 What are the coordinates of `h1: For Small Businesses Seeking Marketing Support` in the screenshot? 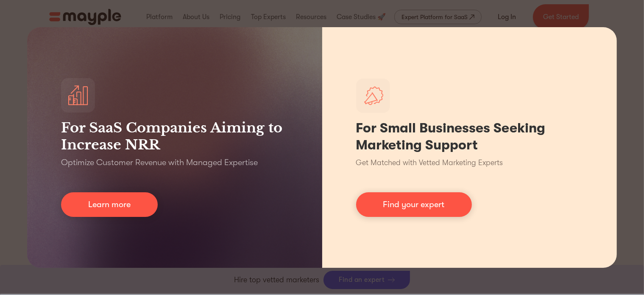 It's located at (470, 137).